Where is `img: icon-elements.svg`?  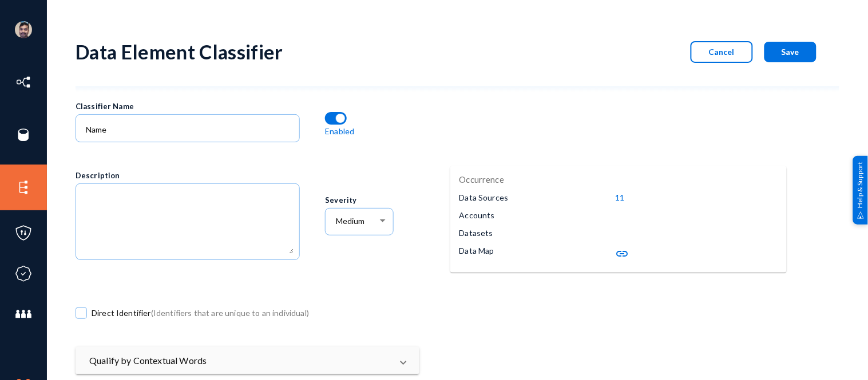 img: icon-elements.svg is located at coordinates (23, 188).